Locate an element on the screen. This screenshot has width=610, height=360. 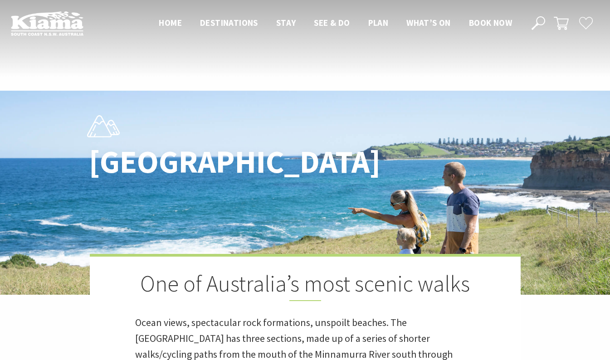
span: What’s On is located at coordinates (428, 23).